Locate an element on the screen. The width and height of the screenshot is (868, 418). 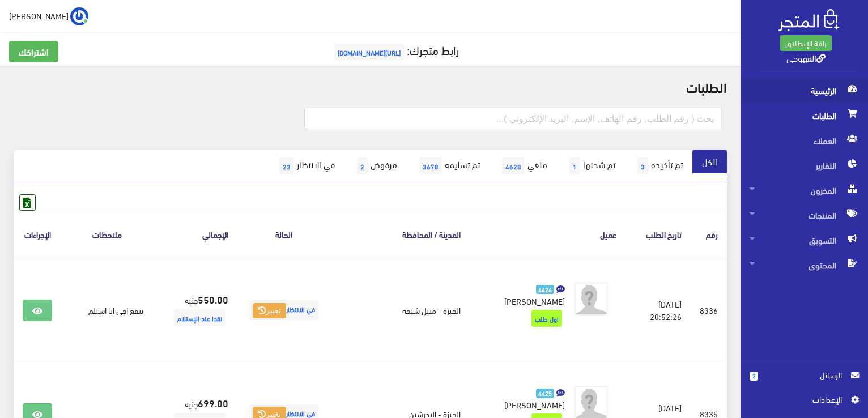
a: باقة الإنطلاق is located at coordinates (806, 43).